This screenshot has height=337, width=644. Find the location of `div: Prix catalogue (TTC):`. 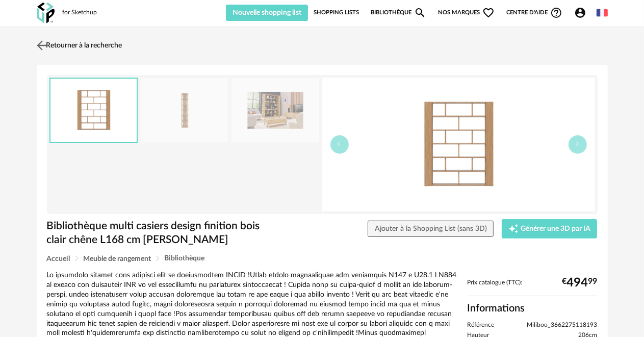

div: Prix catalogue (TTC): is located at coordinates (532, 287).